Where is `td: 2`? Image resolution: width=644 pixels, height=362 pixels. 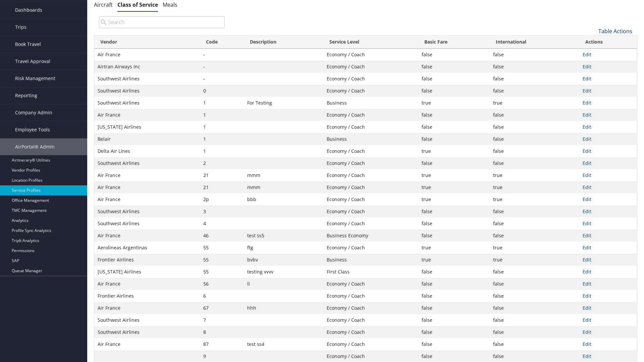
td: 2 is located at coordinates (222, 163).